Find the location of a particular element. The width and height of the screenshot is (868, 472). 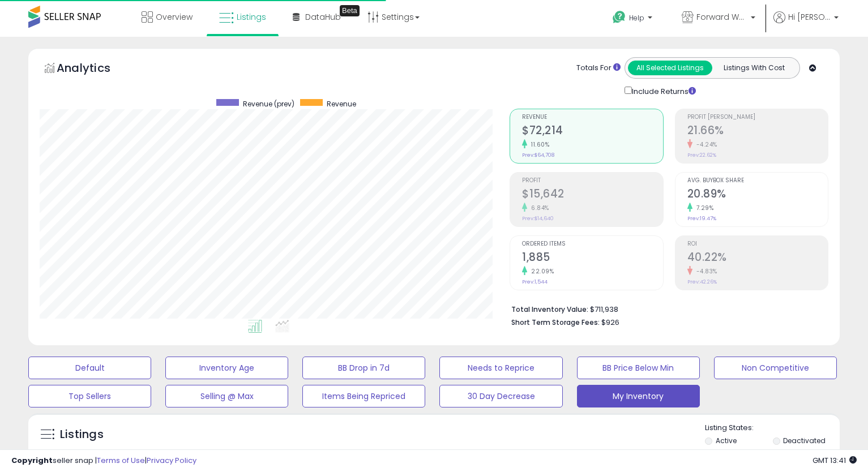

button: BB Price Below Min is located at coordinates (638, 368).